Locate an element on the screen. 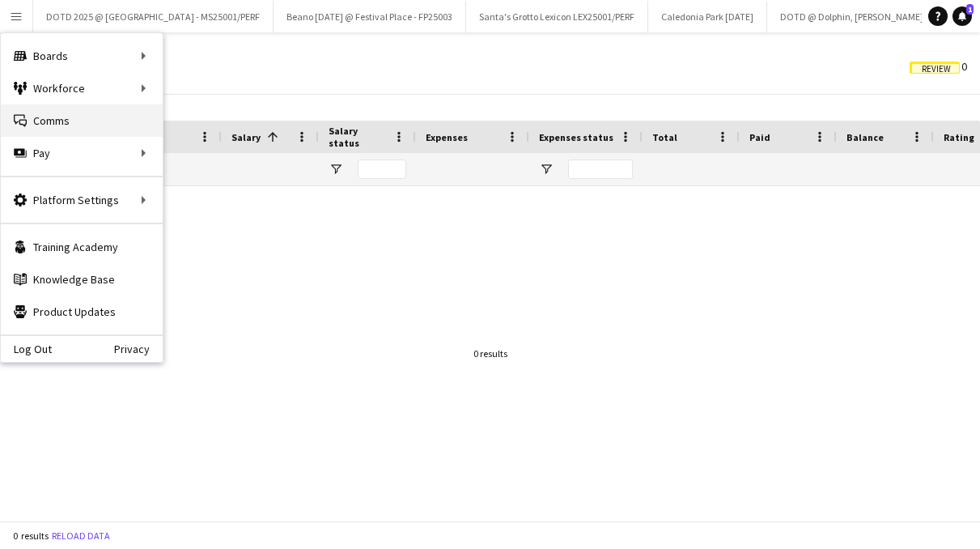 This screenshot has height=549, width=980. a: Log Out is located at coordinates (26, 349).